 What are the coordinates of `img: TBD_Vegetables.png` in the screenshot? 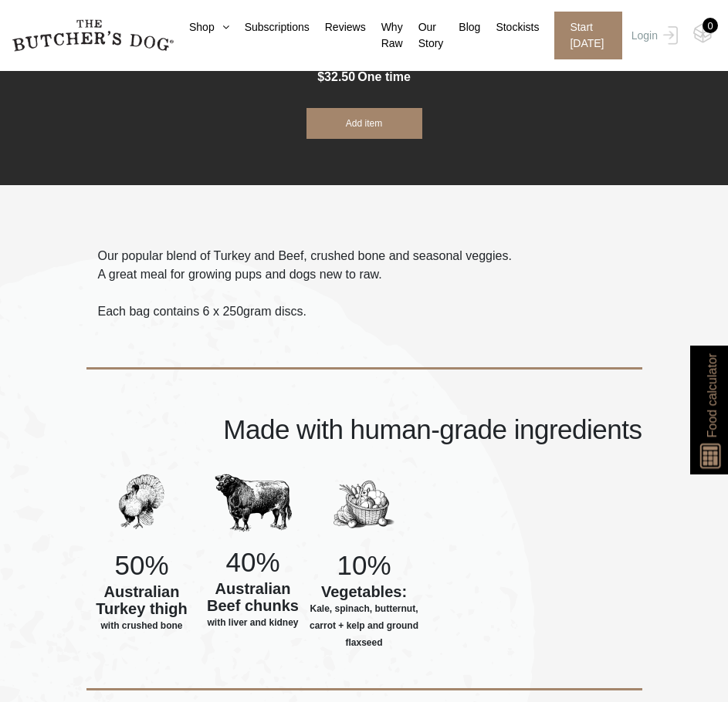 It's located at (364, 504).